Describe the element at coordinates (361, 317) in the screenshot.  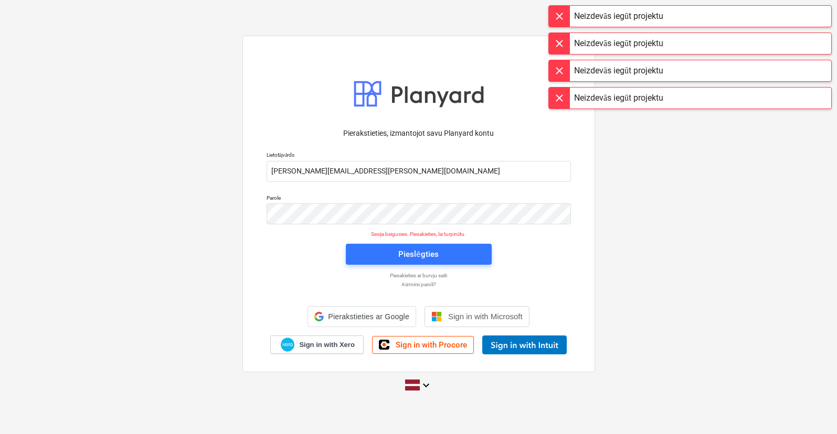
I see `div: Pierakstieties ar Google` at that location.